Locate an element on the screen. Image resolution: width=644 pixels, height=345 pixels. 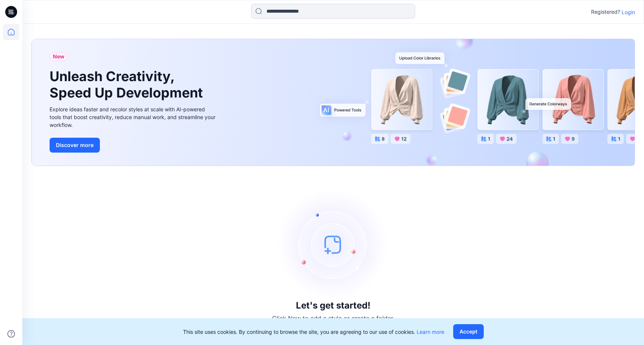
a: Discover more is located at coordinates (133, 145).